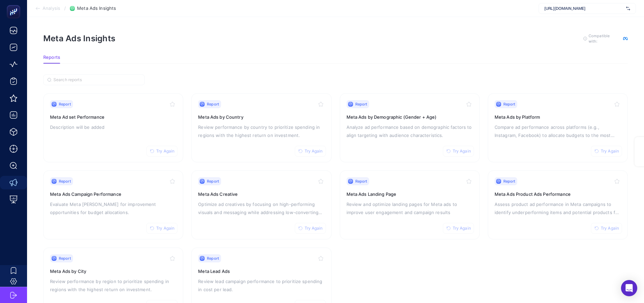 The image size is (644, 303). I want to click on button: Reports, so click(52, 59).